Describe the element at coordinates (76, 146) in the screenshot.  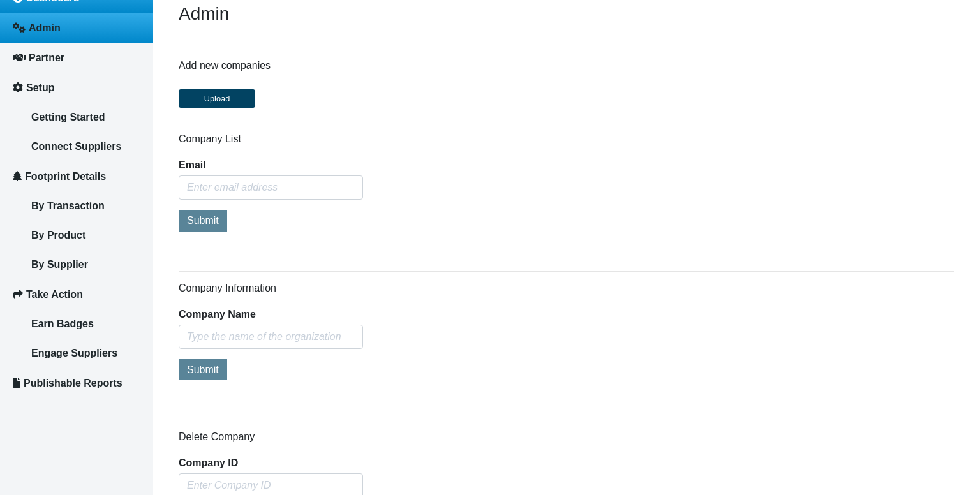
I see `span: Connect Suppliers` at that location.